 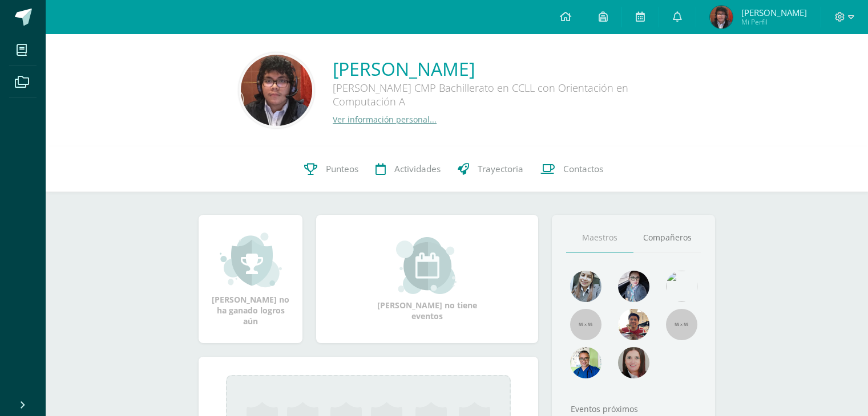 What do you see at coordinates (572, 169) in the screenshot?
I see `a: Contactos` at bounding box center [572, 169].